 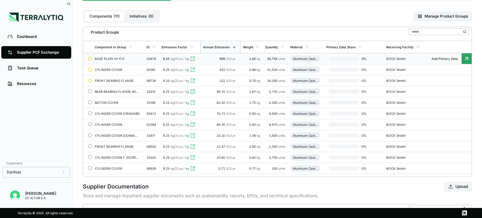 What do you see at coordinates (102, 31) in the screenshot?
I see `div: Product Groups` at bounding box center [102, 31].